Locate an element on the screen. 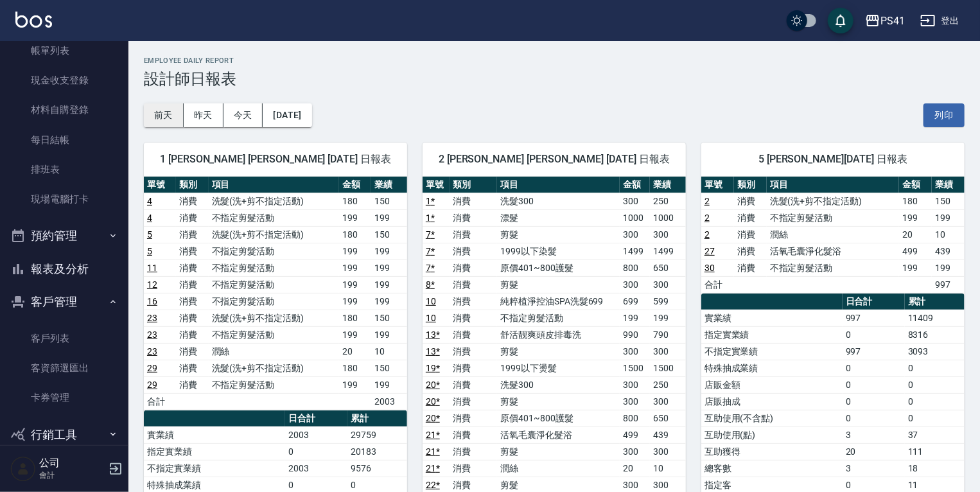  td: 互助獲得 is located at coordinates (772, 451).